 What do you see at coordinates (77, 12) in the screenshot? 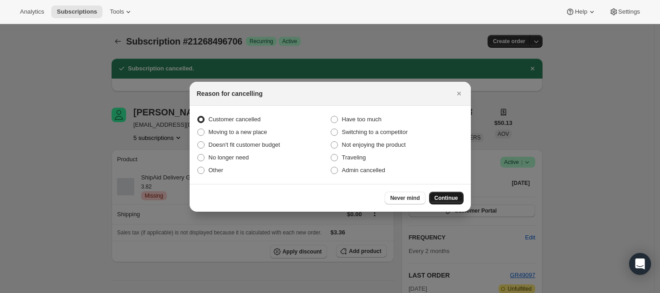
I see `button: Subscriptions` at bounding box center [77, 12].